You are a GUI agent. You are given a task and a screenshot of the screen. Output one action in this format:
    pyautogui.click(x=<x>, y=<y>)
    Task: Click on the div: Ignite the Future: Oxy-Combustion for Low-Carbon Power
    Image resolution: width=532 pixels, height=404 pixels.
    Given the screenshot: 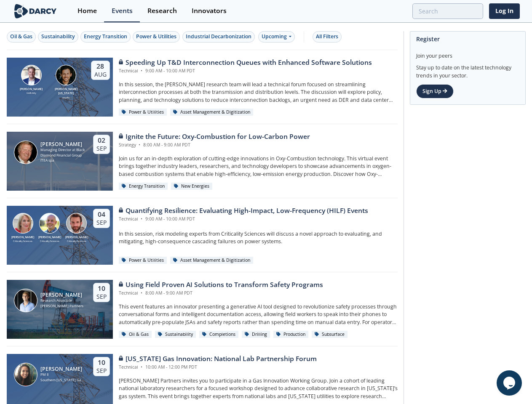 What is the action you would take?
    pyautogui.click(x=214, y=137)
    